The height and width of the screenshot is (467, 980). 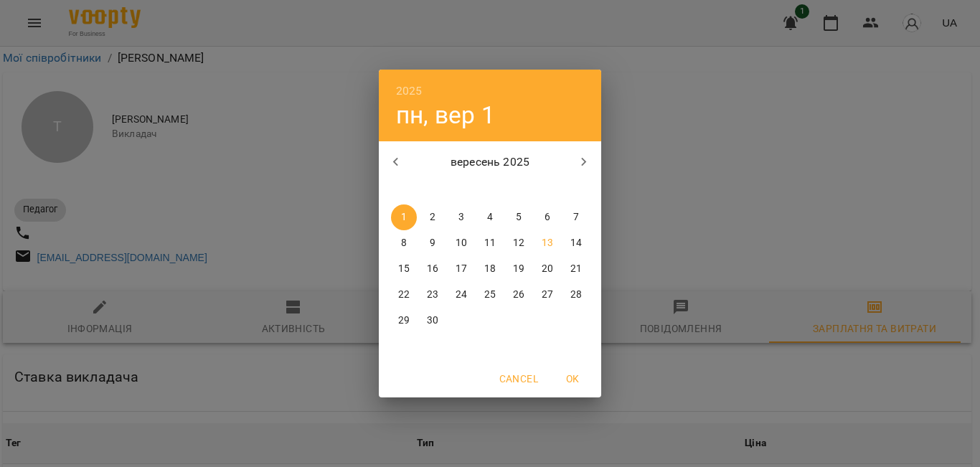 I want to click on button: 7, so click(x=576, y=218).